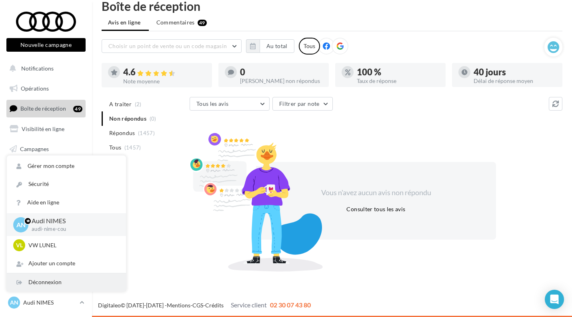 This screenshot has width=572, height=317. I want to click on div: Ajouter un compte, so click(66, 263).